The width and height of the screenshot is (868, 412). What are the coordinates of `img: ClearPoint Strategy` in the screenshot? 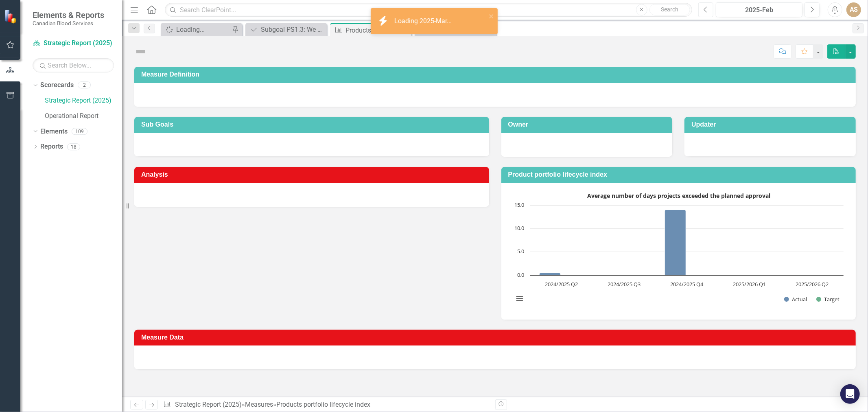 It's located at (11, 16).